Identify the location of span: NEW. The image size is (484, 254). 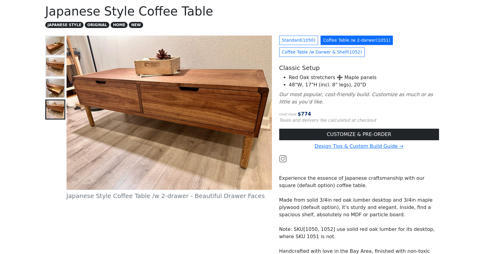
(136, 25).